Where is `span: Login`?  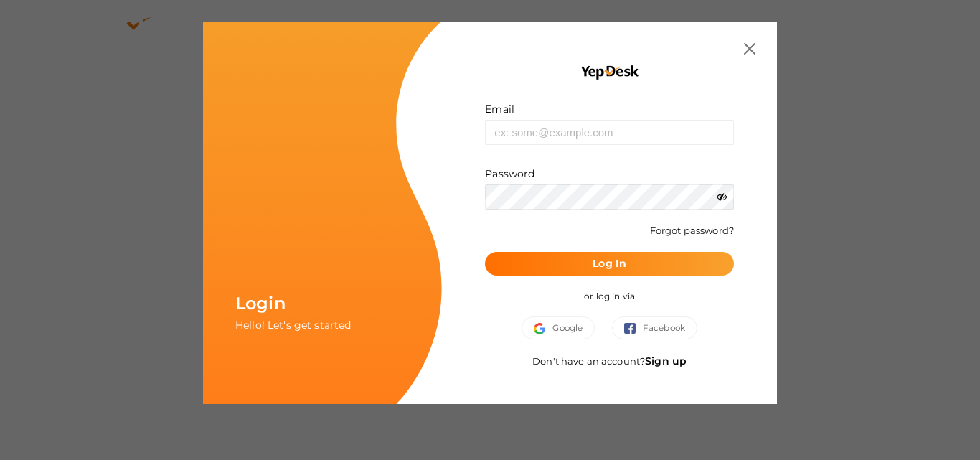 span: Login is located at coordinates (260, 303).